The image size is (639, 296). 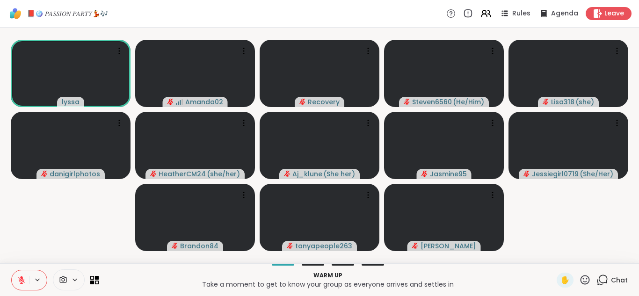 What do you see at coordinates (307, 174) in the screenshot?
I see `span: Aj_klune` at bounding box center [307, 174].